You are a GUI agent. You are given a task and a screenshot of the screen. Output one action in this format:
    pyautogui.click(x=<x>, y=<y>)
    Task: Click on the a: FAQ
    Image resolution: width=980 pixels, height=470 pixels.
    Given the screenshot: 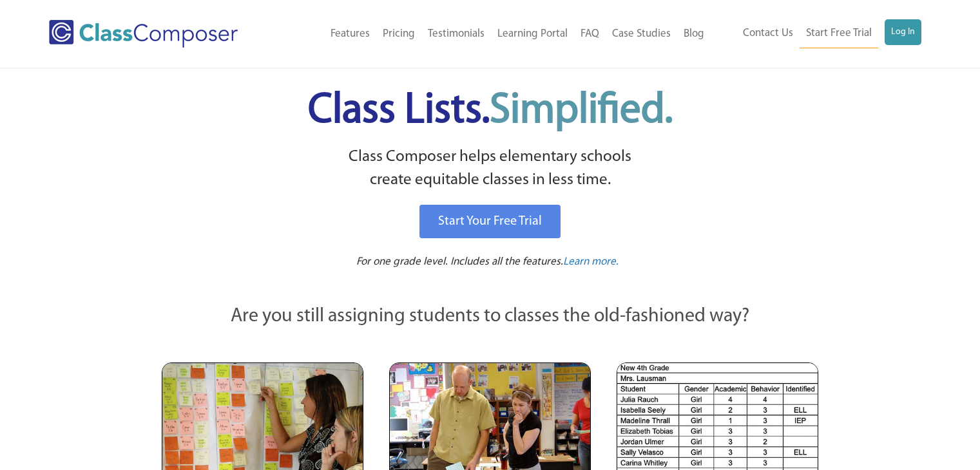 What is the action you would take?
    pyautogui.click(x=589, y=34)
    